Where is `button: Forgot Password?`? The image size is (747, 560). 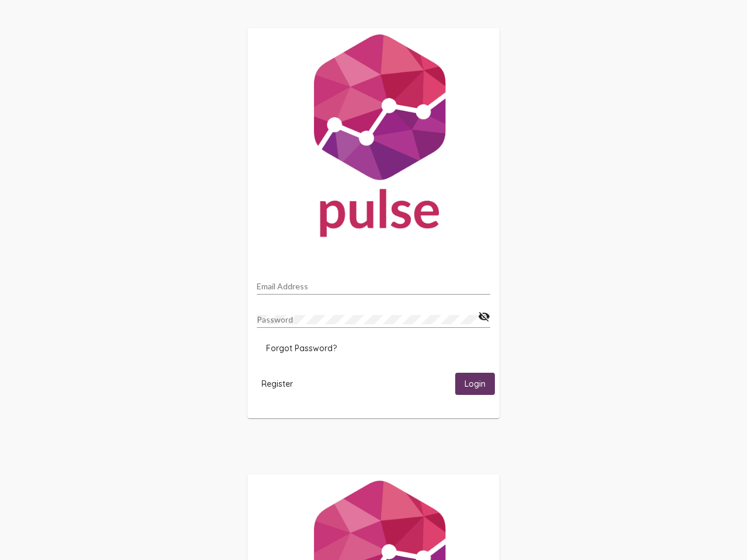 button: Forgot Password? is located at coordinates (301, 349).